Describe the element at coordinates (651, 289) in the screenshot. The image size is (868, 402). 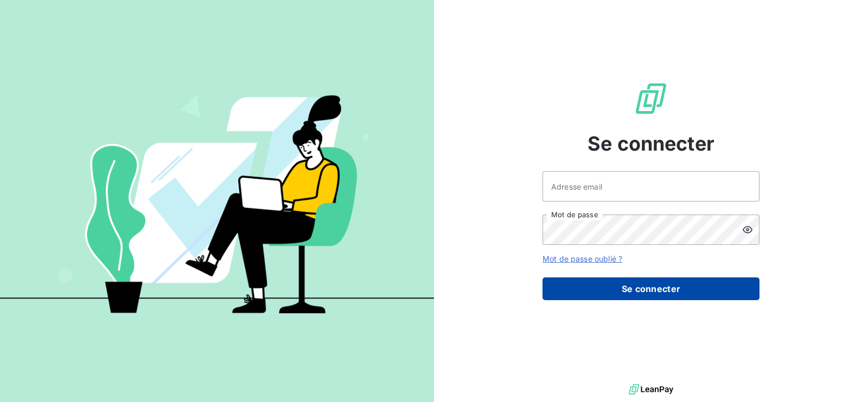
I see `button: Se connecter` at that location.